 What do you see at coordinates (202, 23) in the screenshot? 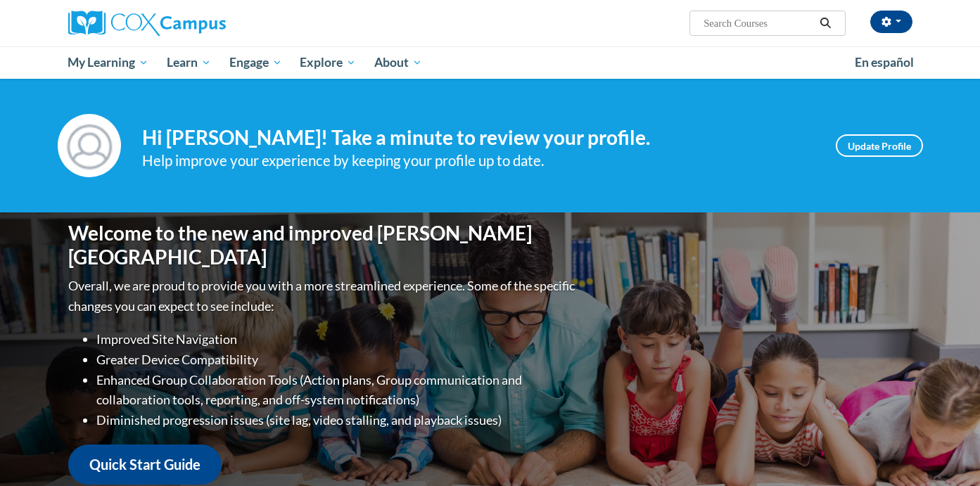
I see `a: Cox Campus` at bounding box center [202, 23].